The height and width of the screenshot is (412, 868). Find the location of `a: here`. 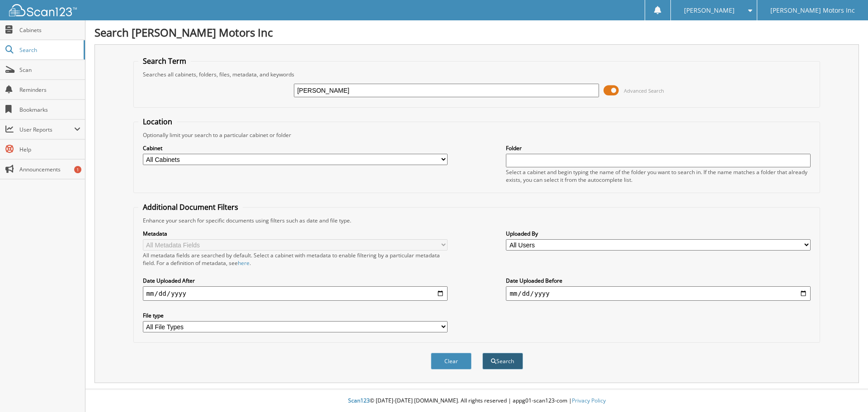

a: here is located at coordinates (244, 263).